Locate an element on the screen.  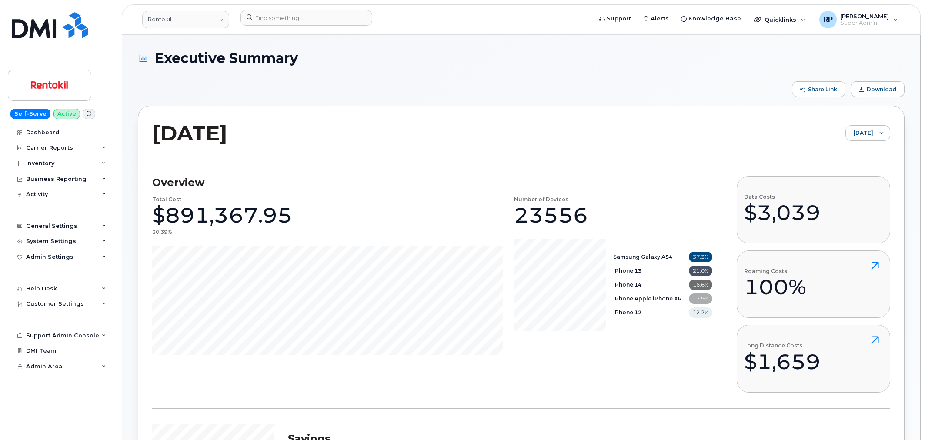
span: 21.0% is located at coordinates (700, 271).